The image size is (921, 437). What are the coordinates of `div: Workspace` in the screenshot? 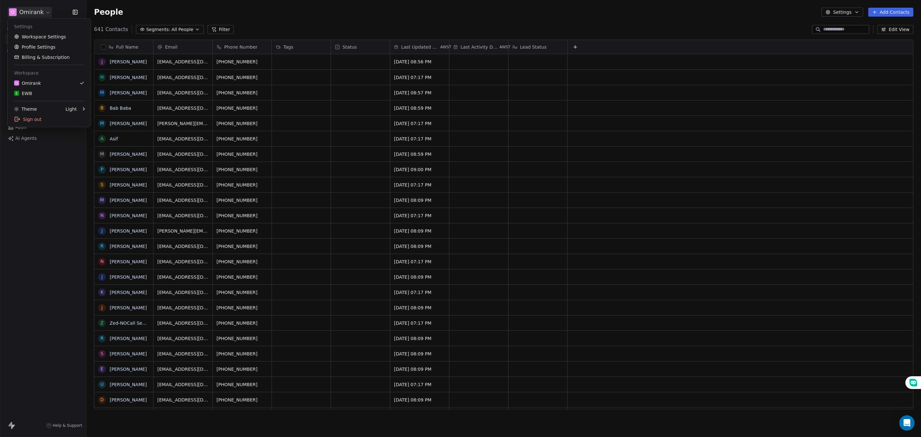 It's located at (49, 73).